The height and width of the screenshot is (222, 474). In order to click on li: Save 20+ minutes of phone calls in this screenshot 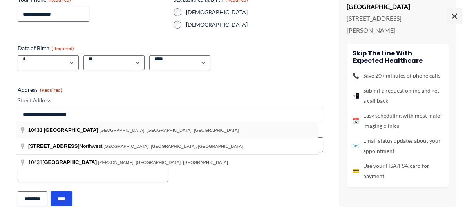, I will do `click(397, 75)`.